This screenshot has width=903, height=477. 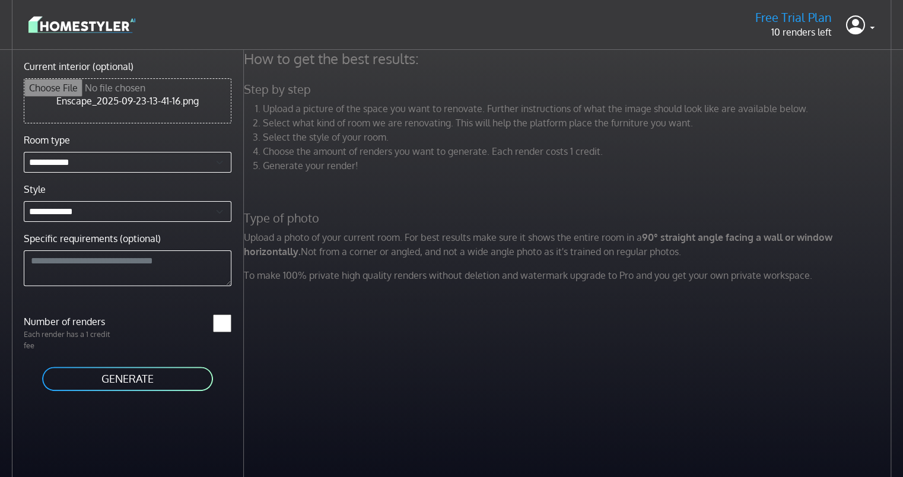 I want to click on li: Select the style of your room., so click(x=578, y=137).